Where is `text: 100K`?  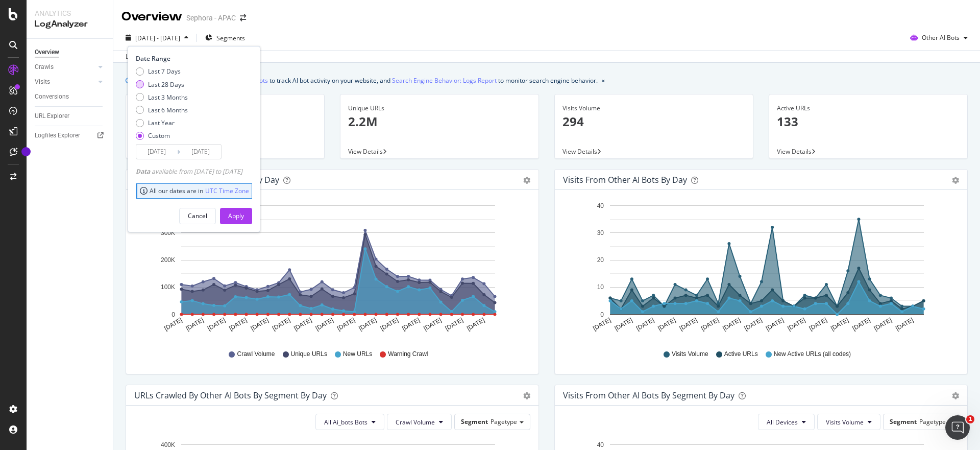 text: 100K is located at coordinates (168, 288).